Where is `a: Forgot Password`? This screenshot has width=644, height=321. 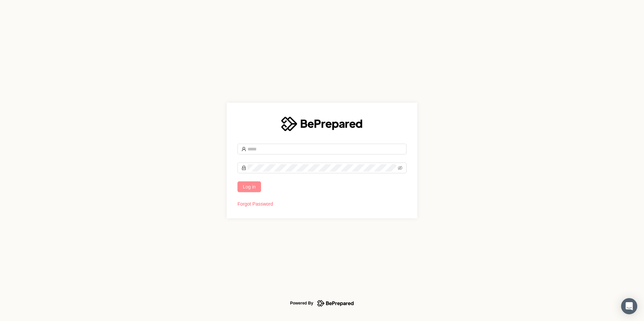
a: Forgot Password is located at coordinates (256, 204).